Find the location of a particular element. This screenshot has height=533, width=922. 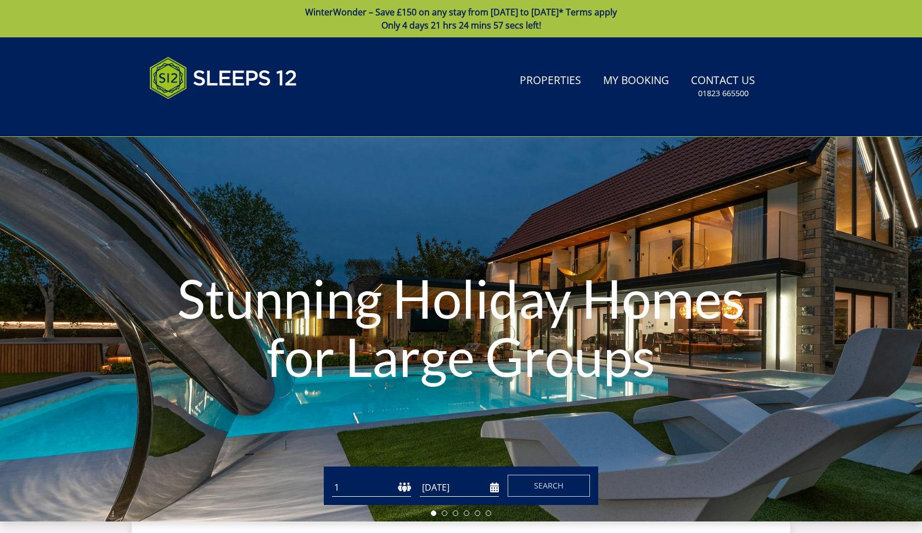

span: Search is located at coordinates (549, 485).